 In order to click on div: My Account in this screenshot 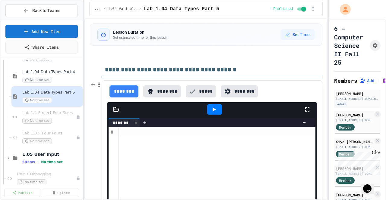, I will do `click(342, 9)`.